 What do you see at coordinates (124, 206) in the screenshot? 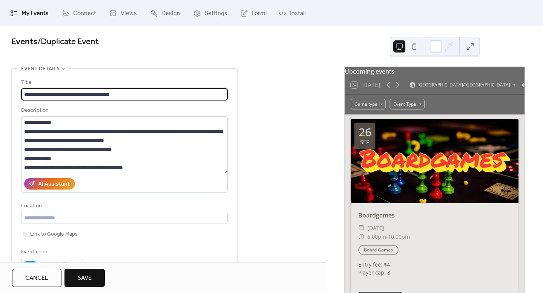
I see `div: Location` at bounding box center [124, 206].